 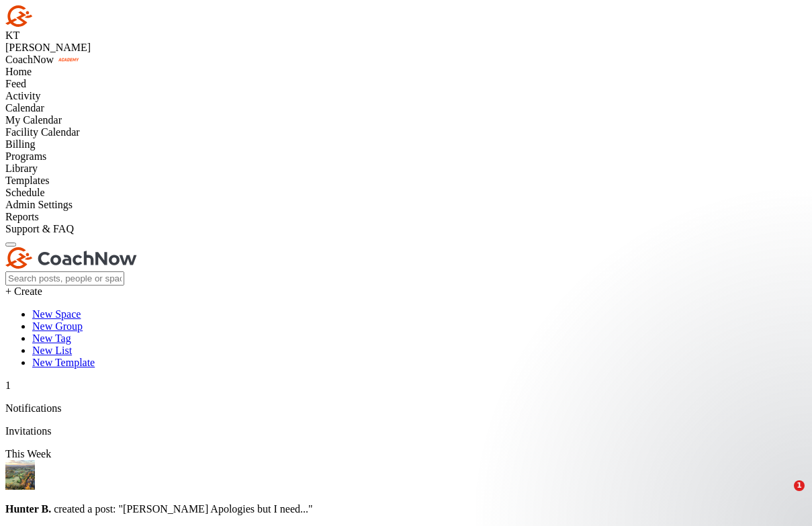 What do you see at coordinates (28, 453) in the screenshot?
I see `label: This Week` at bounding box center [28, 453].